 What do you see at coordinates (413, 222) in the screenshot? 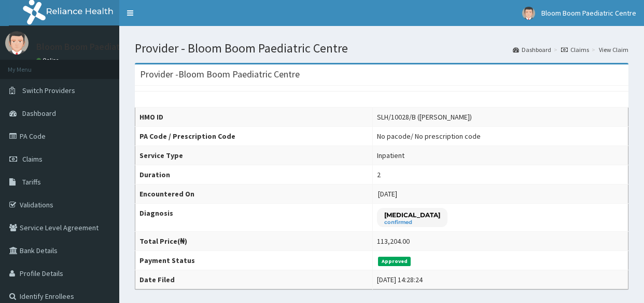
I see `small: confirmed` at bounding box center [413, 222].